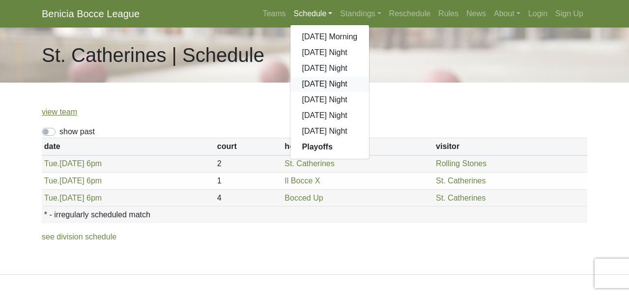  Describe the element at coordinates (510, 147) in the screenshot. I see `th: visitor` at that location.